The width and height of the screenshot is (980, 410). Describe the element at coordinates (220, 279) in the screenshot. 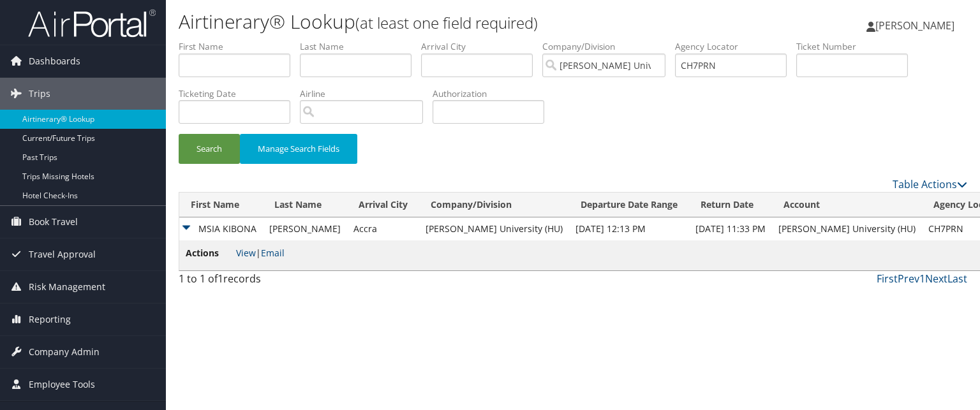

I see `span: 1` at that location.